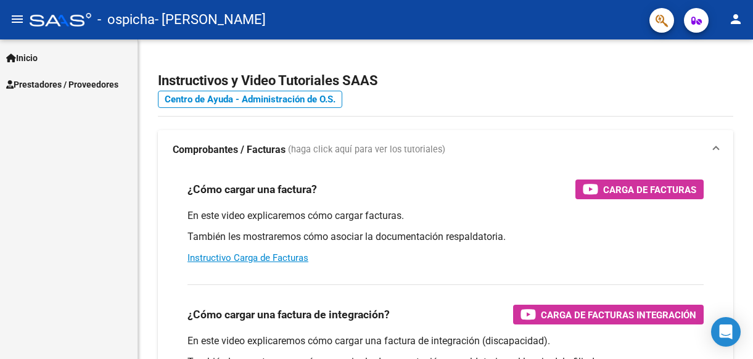  I want to click on span: Carga de Facturas Integración, so click(619, 315).